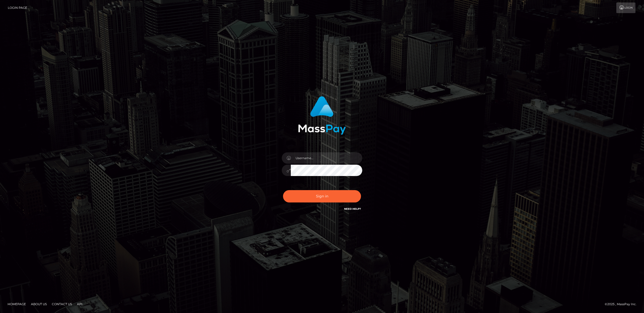 The width and height of the screenshot is (644, 313). I want to click on a: Homepage, so click(17, 304).